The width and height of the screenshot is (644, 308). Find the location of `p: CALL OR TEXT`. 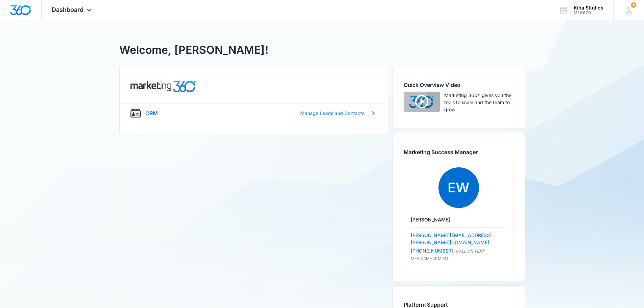

p: CALL OR TEXT is located at coordinates (470, 251).